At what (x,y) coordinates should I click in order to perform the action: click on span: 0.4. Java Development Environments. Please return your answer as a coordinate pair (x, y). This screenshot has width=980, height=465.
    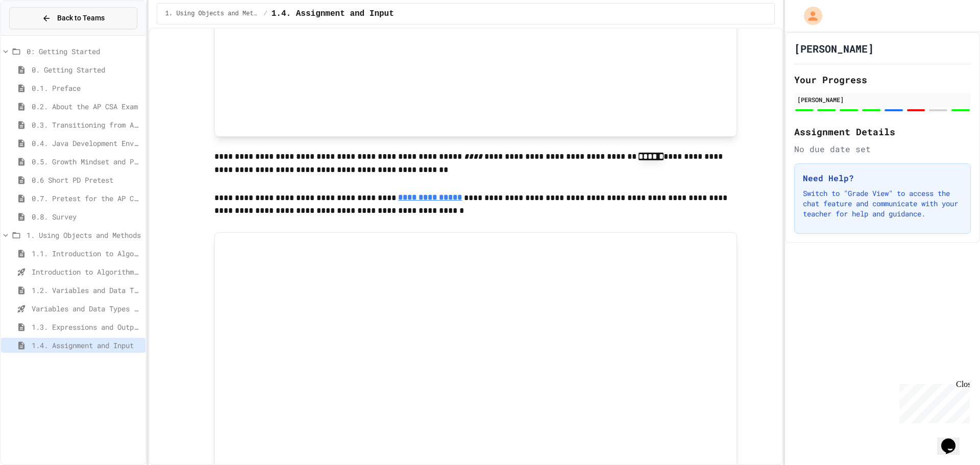
    Looking at the image, I should click on (86, 143).